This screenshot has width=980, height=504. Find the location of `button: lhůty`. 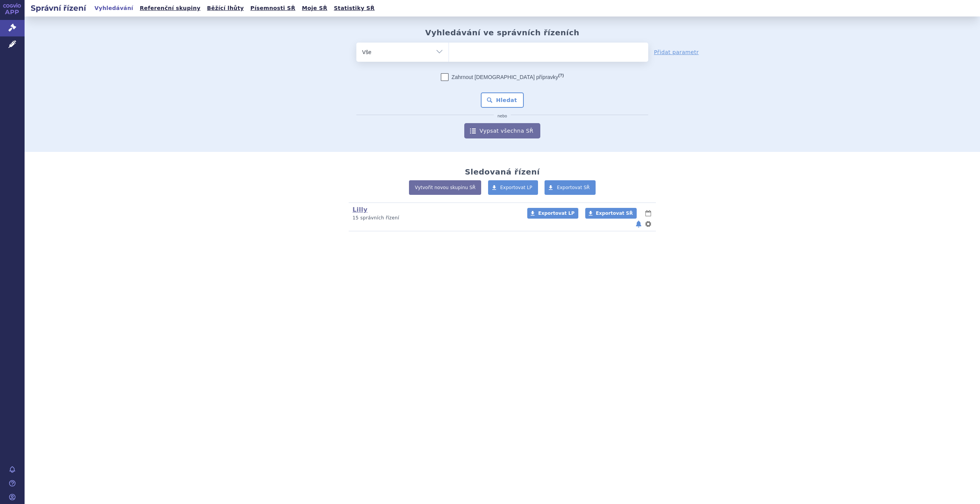

button: lhůty is located at coordinates (648, 213).